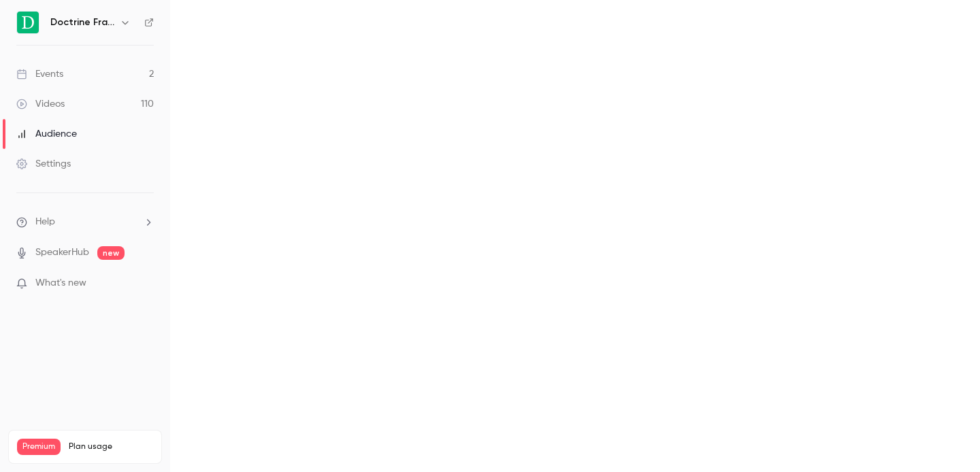  Describe the element at coordinates (40, 74) in the screenshot. I see `div: Events` at that location.